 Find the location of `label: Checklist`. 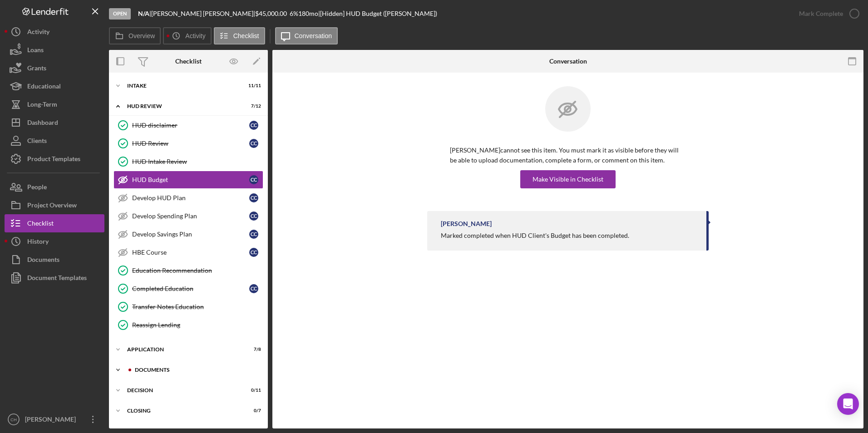

label: Checklist is located at coordinates (246, 36).